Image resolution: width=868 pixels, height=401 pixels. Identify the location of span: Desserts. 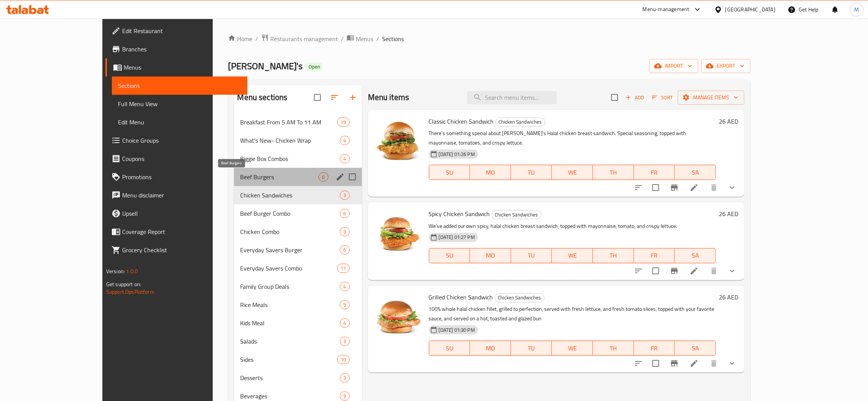
(290, 378).